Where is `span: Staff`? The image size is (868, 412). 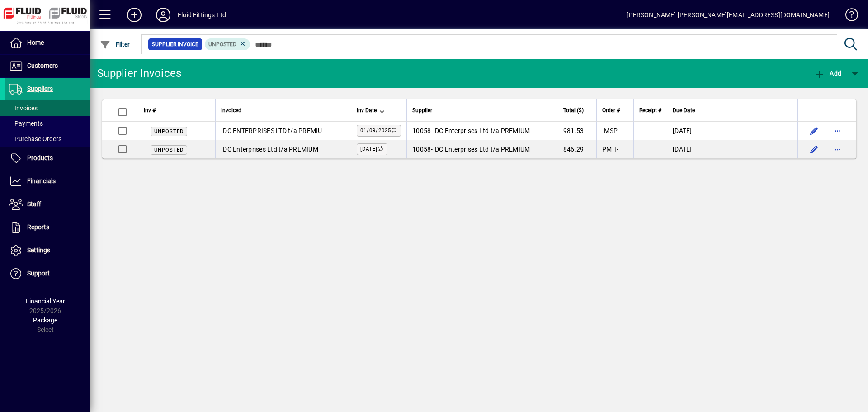 span: Staff is located at coordinates (34, 204).